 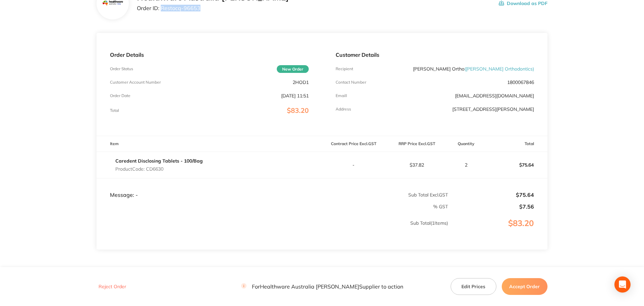 I want to click on p: Address, so click(x=343, y=109).